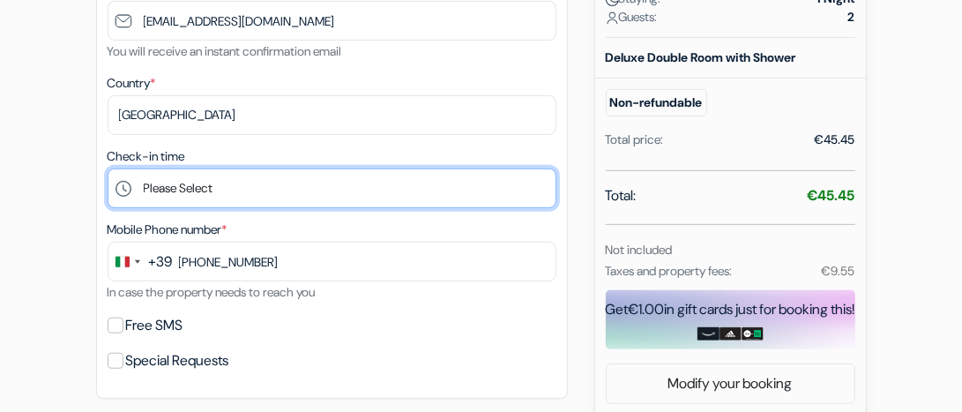  What do you see at coordinates (612, 18) in the screenshot?
I see `img: user_icon.svg` at bounding box center [612, 18].